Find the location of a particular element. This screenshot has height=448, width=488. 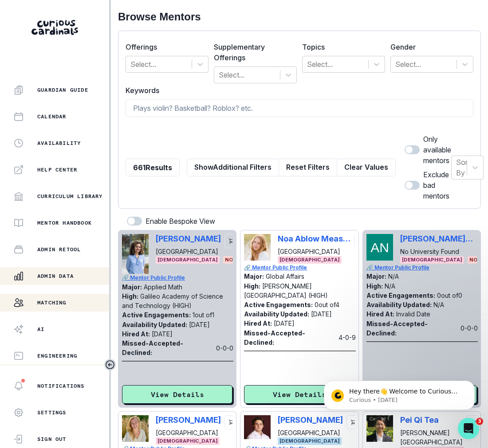

div: message notification from Curious, 30w ago. Hey there👋 Welcome to Curious Cardinals 🙌 Take a look... is located at coordinates (88, 33).